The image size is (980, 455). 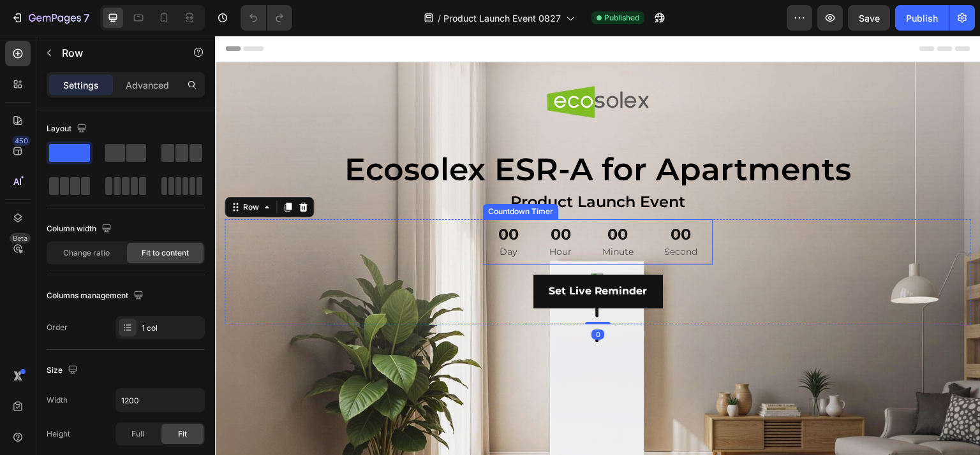 I want to click on a: Set Live Reminder, so click(x=382, y=255).